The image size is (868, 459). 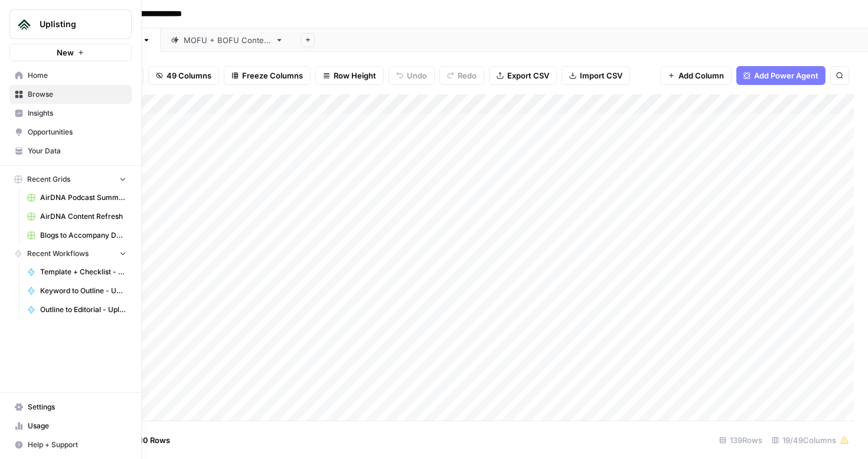 What do you see at coordinates (273, 75) in the screenshot?
I see `span: Freeze Columns` at bounding box center [273, 75].